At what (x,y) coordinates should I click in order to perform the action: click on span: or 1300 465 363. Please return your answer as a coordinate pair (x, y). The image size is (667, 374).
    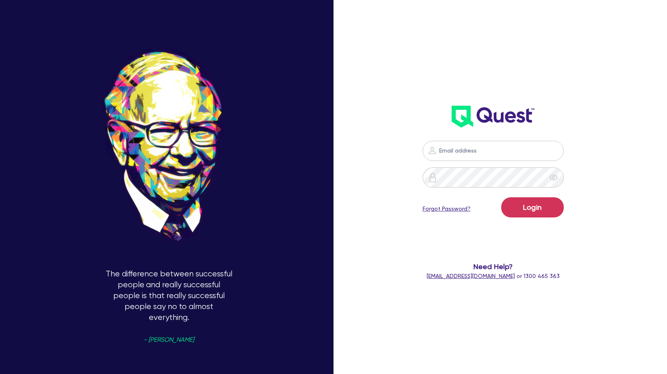
    Looking at the image, I should click on (493, 276).